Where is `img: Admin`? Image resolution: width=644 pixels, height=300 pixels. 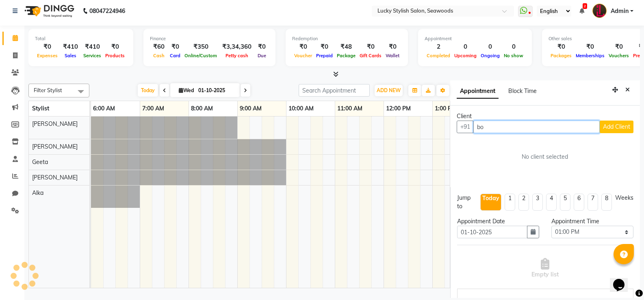 img: Admin is located at coordinates (599, 10).